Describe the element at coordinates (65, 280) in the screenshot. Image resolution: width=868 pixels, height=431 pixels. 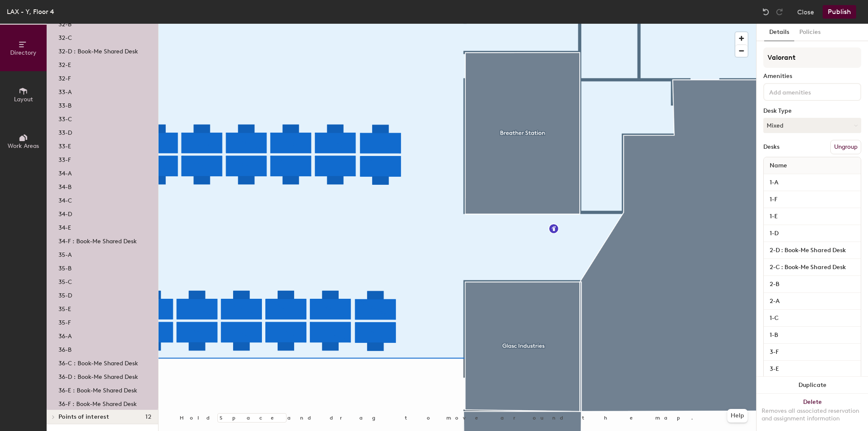
I see `p: 35-C` at that location.